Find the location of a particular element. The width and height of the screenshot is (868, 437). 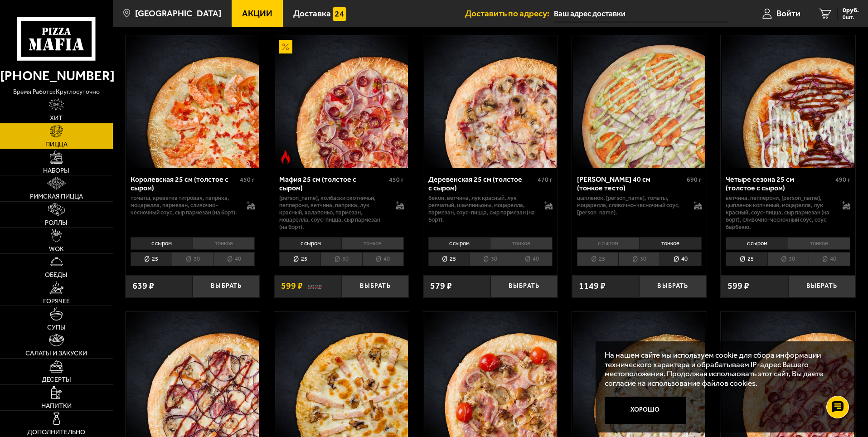

span: 639 ₽ is located at coordinates (143, 286).